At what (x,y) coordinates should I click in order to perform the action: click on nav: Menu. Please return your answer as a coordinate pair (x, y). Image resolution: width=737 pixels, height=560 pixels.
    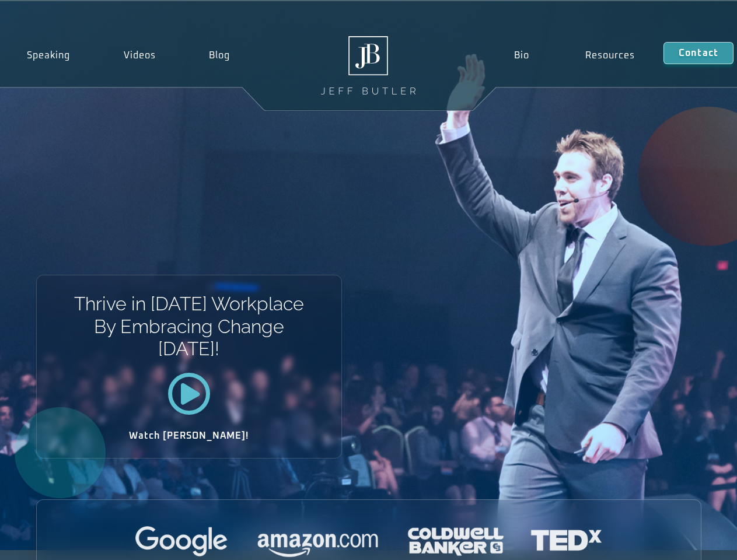
    Looking at the image, I should click on (574, 55).